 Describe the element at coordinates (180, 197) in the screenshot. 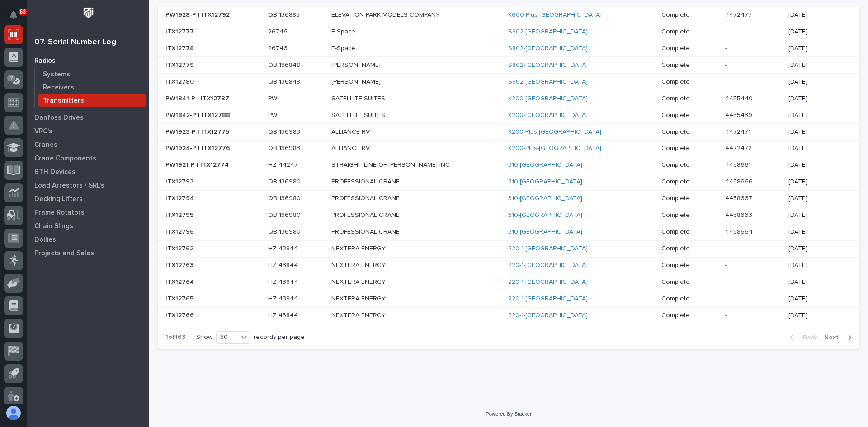

I see `p: ITX12794` at that location.